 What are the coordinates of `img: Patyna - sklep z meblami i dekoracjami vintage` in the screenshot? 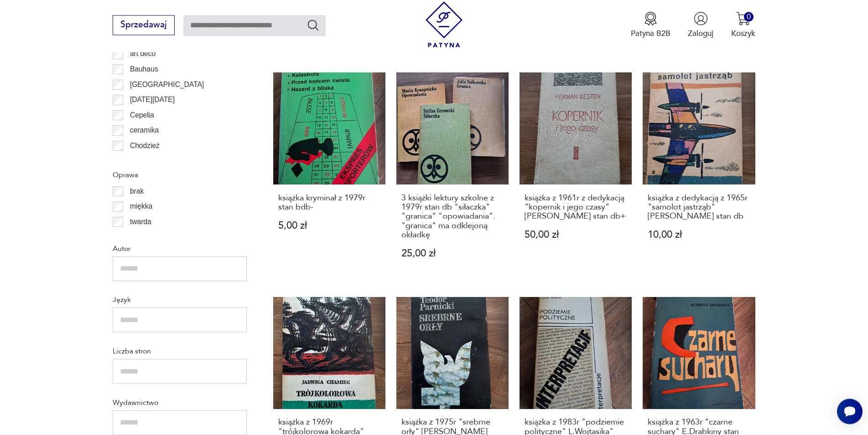 It's located at (444, 24).